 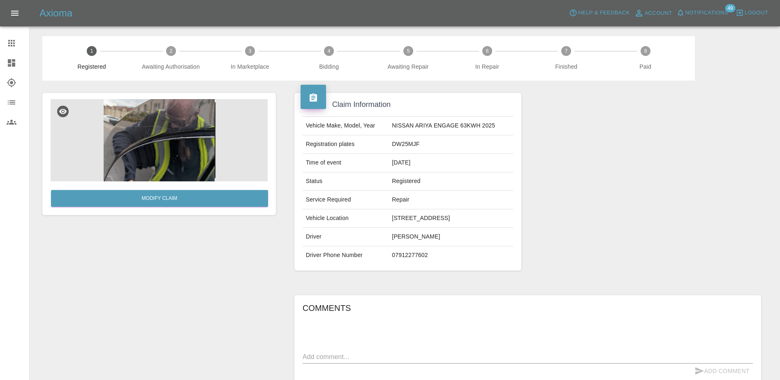 I want to click on h4: Claim Information, so click(x=408, y=104).